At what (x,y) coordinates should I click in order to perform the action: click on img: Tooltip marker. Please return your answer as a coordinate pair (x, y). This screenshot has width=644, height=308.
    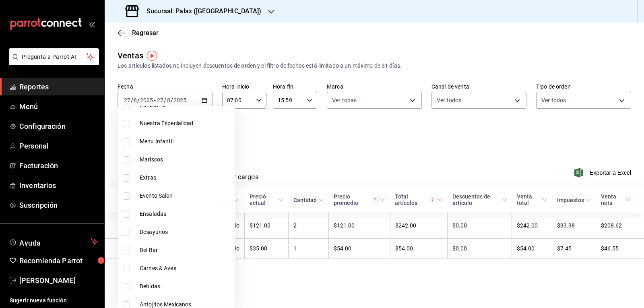
    Looking at the image, I should click on (152, 56).